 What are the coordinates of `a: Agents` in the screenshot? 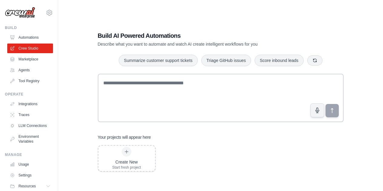 It's located at (30, 70).